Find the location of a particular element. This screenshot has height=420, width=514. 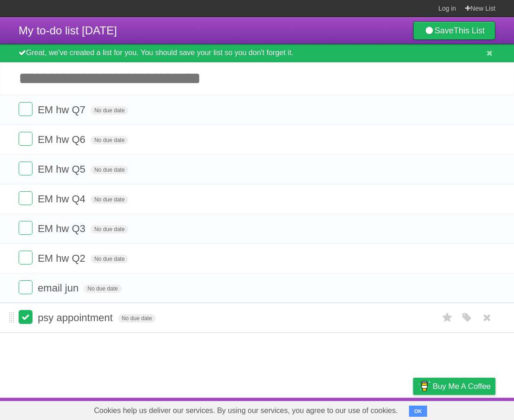

a: Developers is located at coordinates (339, 409).